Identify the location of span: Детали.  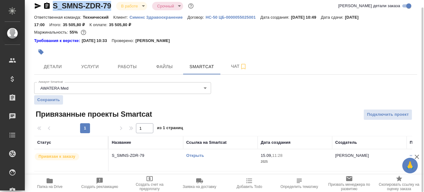
(53, 66).